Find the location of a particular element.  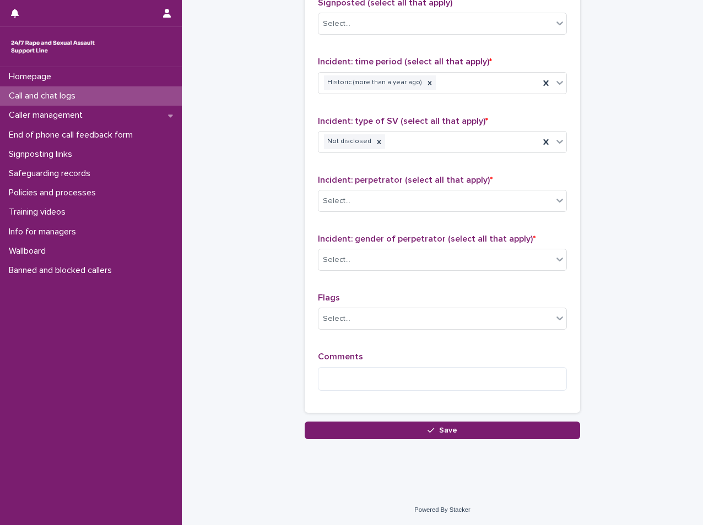

span: Incident: time period (select all that apply) is located at coordinates (405, 62).